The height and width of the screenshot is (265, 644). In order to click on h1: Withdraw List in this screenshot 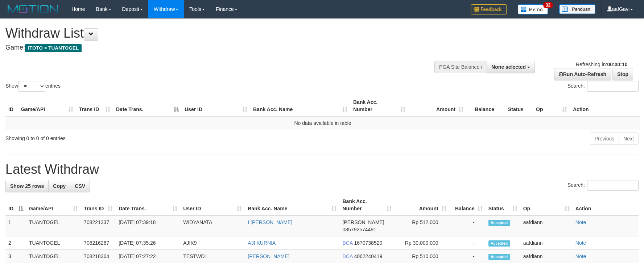, I will do `click(214, 33)`.